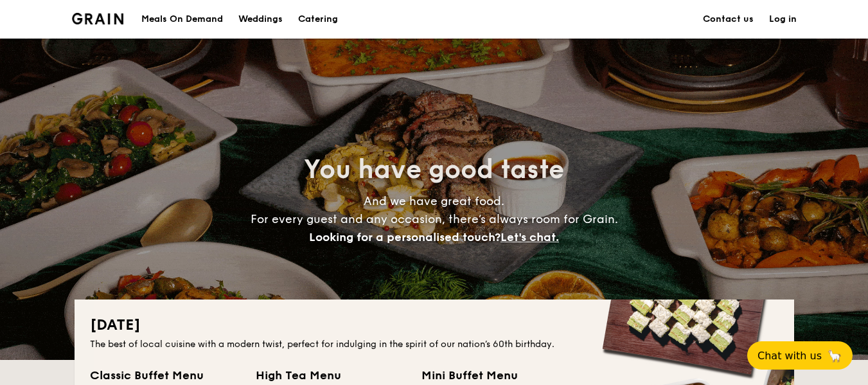  What do you see at coordinates (434, 345) in the screenshot?
I see `div: The best of local cuisine with a modern twist, perfect for indulging in the spirit of our nation’...` at bounding box center [434, 345].